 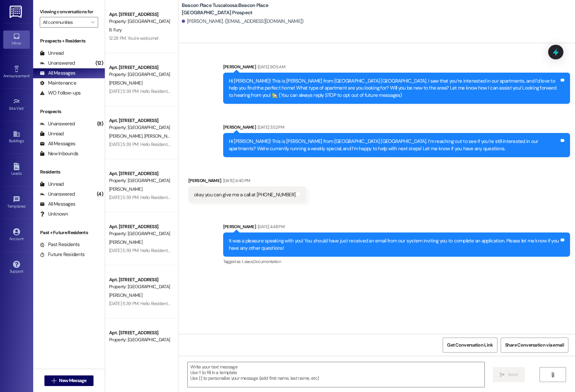 I want to click on div: Prospects, so click(x=69, y=111).